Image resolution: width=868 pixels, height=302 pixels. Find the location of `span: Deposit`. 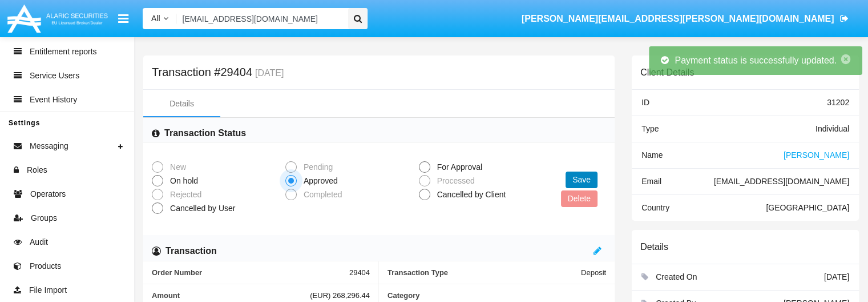

span: Deposit is located at coordinates (593, 272).